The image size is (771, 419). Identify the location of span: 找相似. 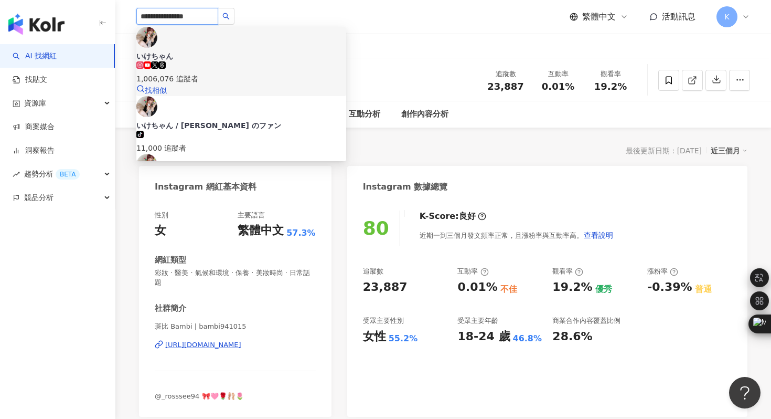
(156, 90).